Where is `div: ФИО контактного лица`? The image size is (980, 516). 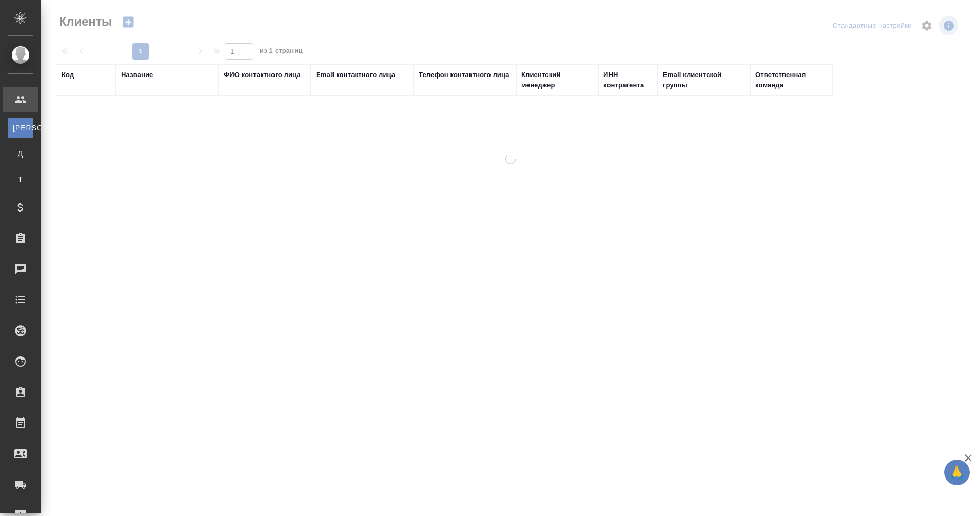 div: ФИО контактного лица is located at coordinates (262, 75).